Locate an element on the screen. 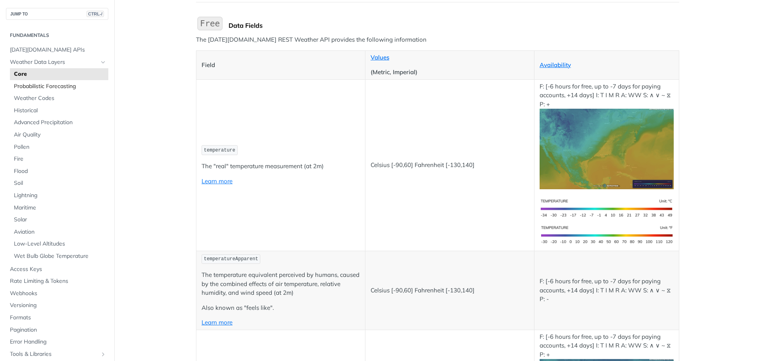  a: Versioning is located at coordinates (57, 306).